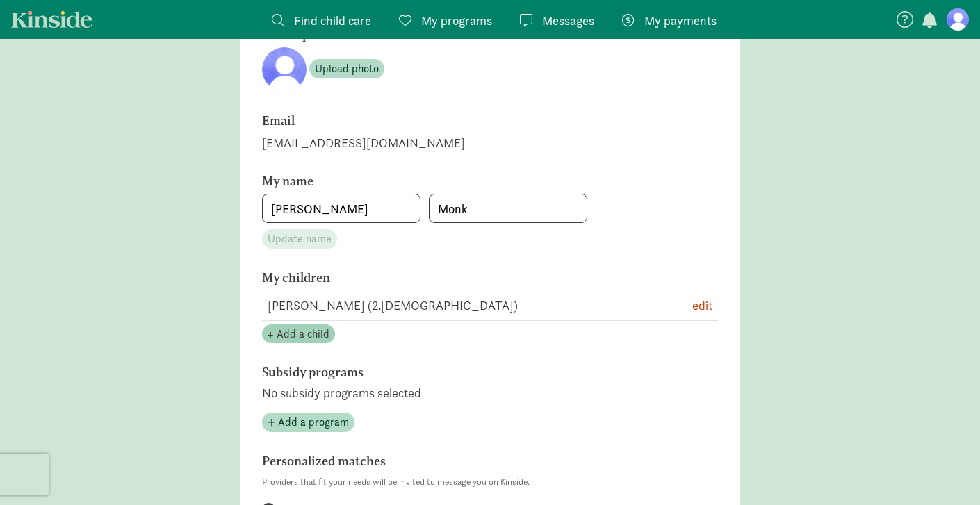  I want to click on button: Update name, so click(300, 239).